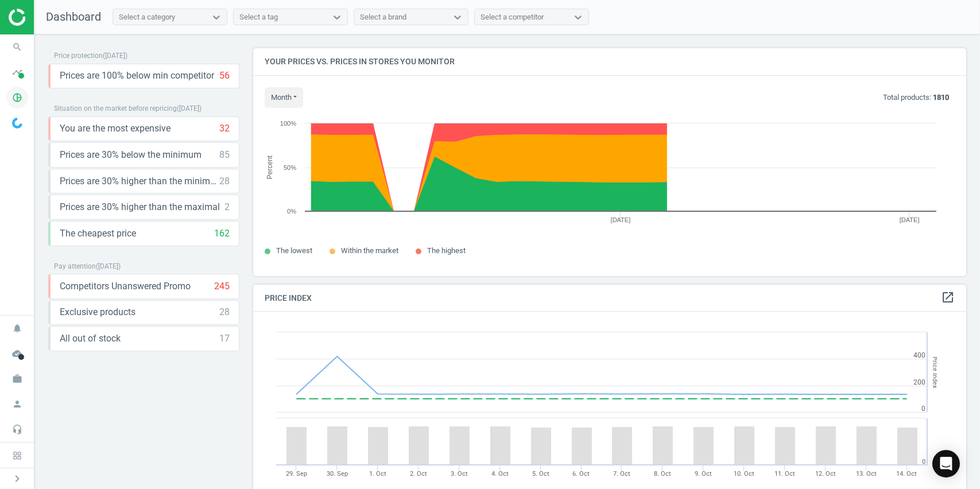  Describe the element at coordinates (289, 123) in the screenshot. I see `text: 100%` at that location.